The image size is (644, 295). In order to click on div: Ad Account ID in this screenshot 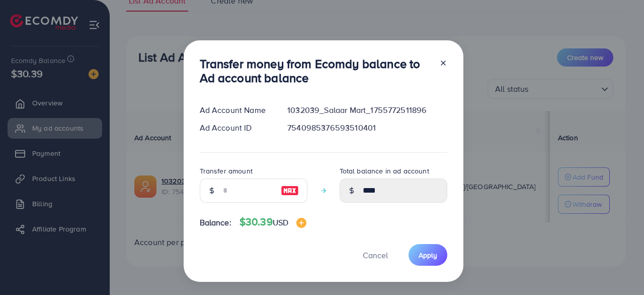, I will do `click(235, 128)`.